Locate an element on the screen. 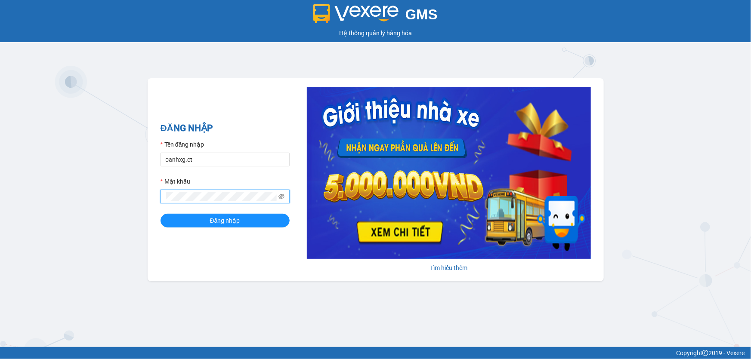  img: banner-0 is located at coordinates (449, 173).